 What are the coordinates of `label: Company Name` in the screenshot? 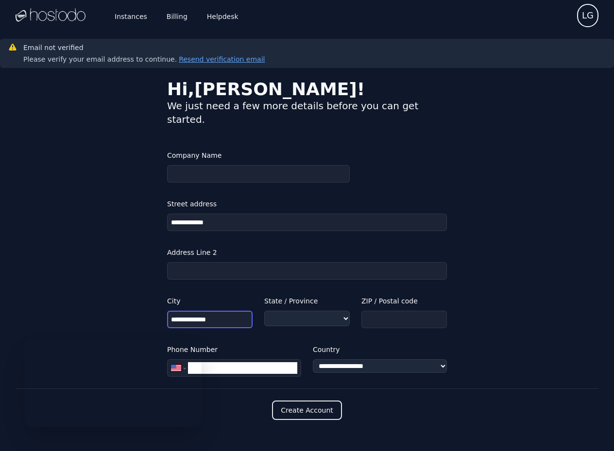 It's located at (258, 155).